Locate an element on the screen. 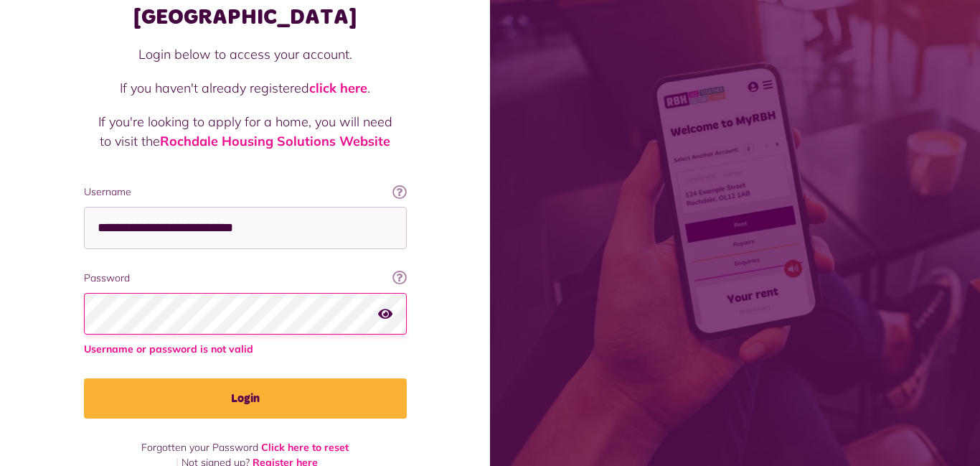 The height and width of the screenshot is (466, 980). button: Login is located at coordinates (245, 398).